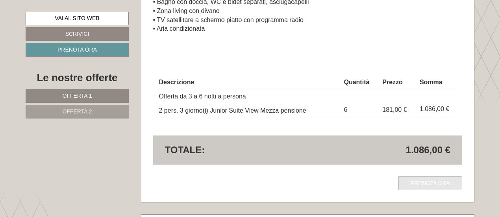 The width and height of the screenshot is (500, 217). What do you see at coordinates (436, 110) in the screenshot?
I see `td: 1.086,00 €` at bounding box center [436, 110].